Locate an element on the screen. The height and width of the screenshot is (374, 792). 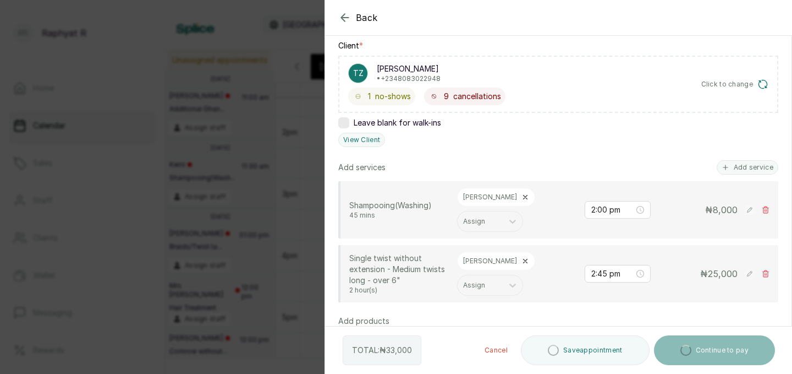
p: TOTAL: ₦ is located at coordinates (382, 350).